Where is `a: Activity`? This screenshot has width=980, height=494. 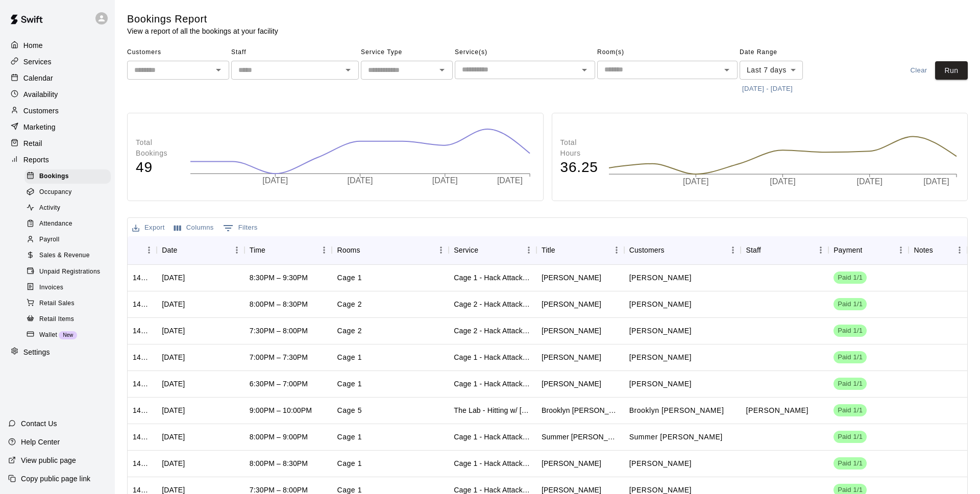
a: Activity is located at coordinates (69, 208).